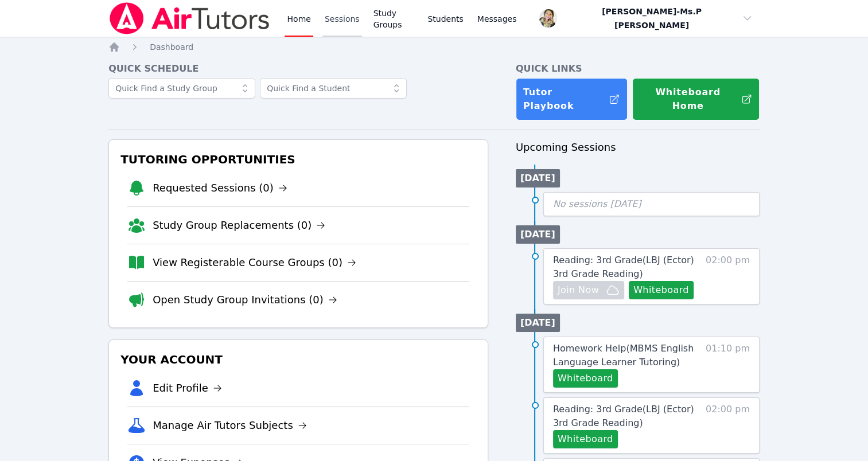 The image size is (868, 461). What do you see at coordinates (299, 360) in the screenshot?
I see `h3: Your Account` at bounding box center [299, 360].